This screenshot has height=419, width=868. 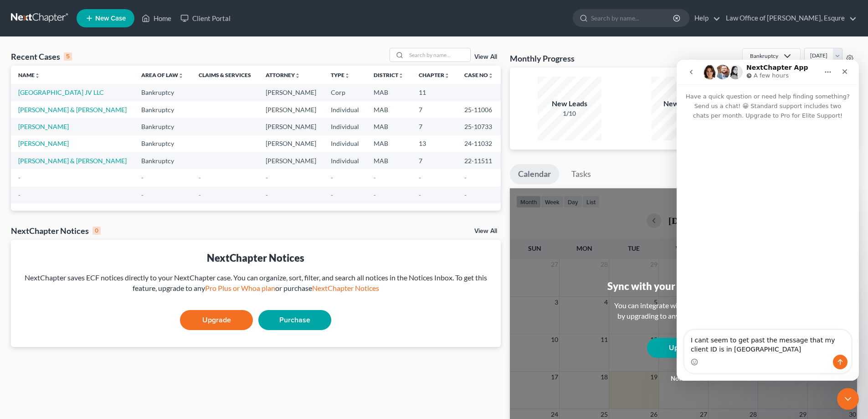 What do you see at coordinates (101, 8) in the screenshot?
I see `h1: NextChapter App` at bounding box center [101, 8].